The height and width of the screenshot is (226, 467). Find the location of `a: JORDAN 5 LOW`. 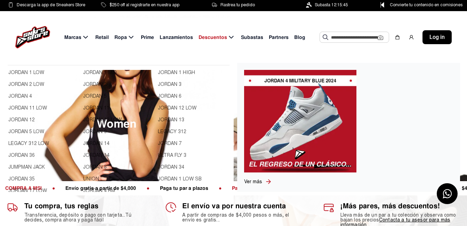

a: JORDAN 5 LOW is located at coordinates (43, 132).